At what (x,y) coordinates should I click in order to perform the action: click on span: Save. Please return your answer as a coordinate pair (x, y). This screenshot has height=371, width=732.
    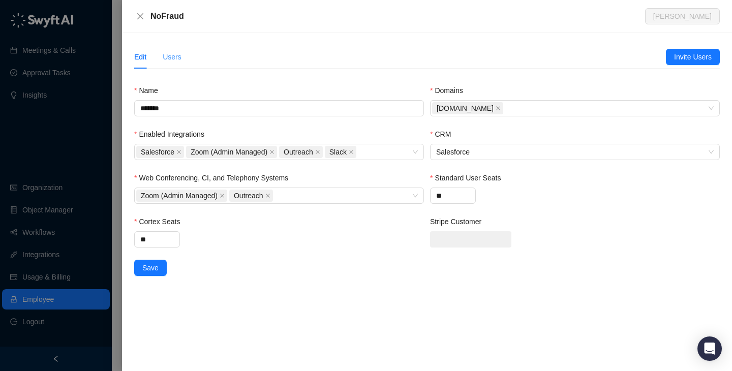
    Looking at the image, I should click on (150, 268).